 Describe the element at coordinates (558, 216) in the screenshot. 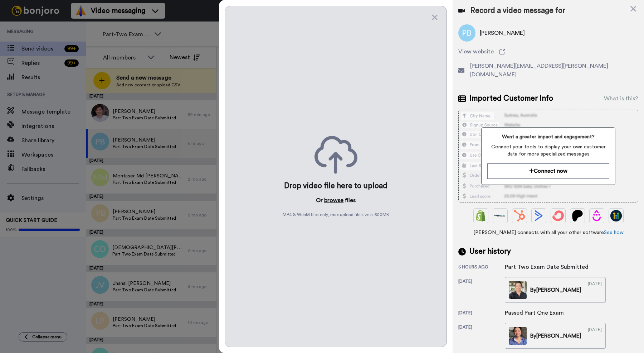

I see `img: ConvertKit` at that location.